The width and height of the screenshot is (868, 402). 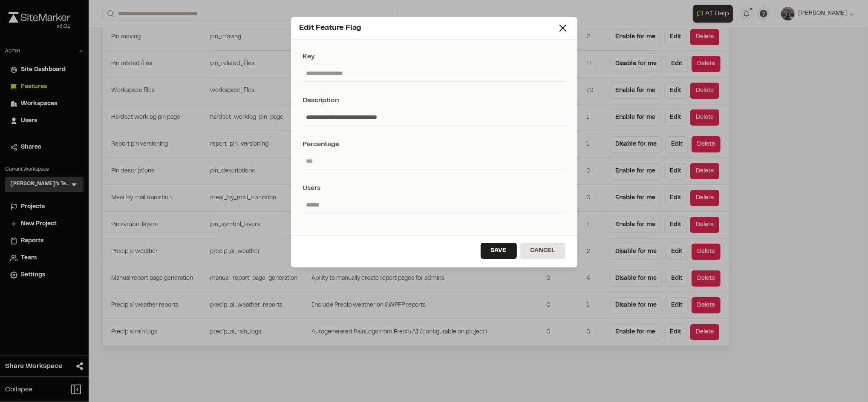 What do you see at coordinates (434, 100) in the screenshot?
I see `div: Description` at bounding box center [434, 100].